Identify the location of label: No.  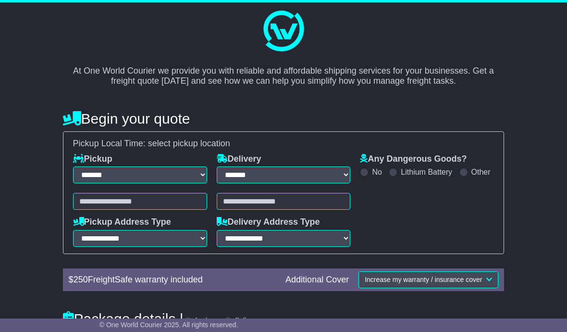
(377, 172).